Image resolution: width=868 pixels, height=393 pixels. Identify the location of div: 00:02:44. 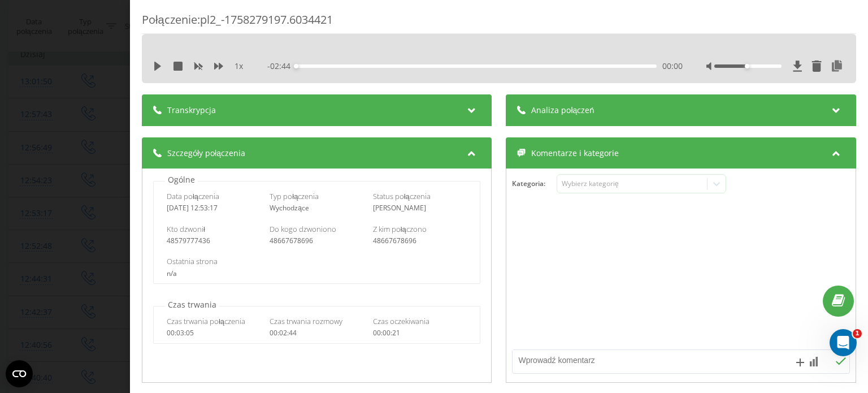
(317, 333).